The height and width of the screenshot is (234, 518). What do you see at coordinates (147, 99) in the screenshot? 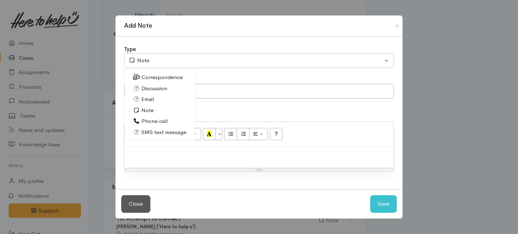
I see `span: Email` at bounding box center [147, 99].